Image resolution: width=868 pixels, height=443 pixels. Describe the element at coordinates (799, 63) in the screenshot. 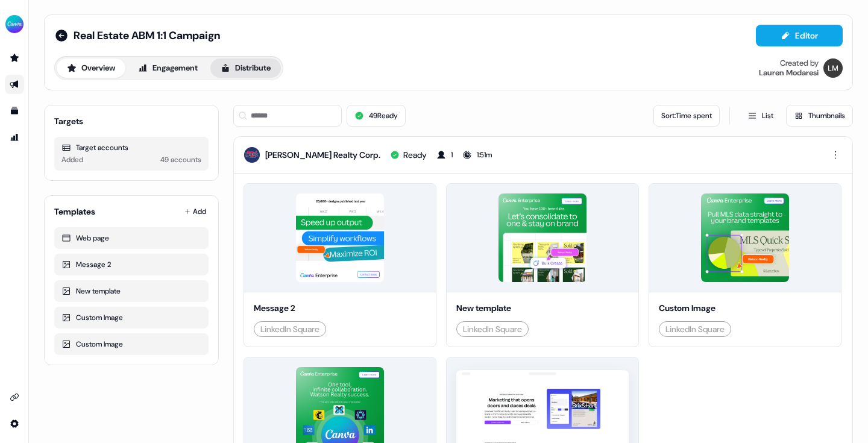

I see `div: Created by` at that location.